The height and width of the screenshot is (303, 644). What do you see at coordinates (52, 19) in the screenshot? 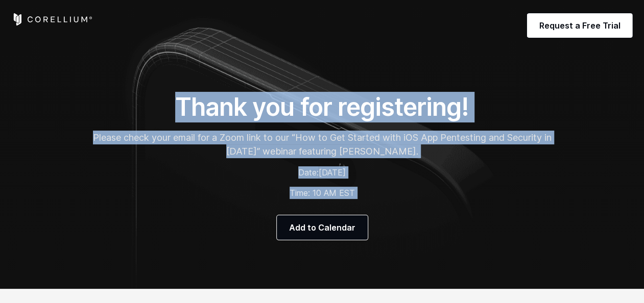
I see `a: Corellium Home` at bounding box center [52, 19].